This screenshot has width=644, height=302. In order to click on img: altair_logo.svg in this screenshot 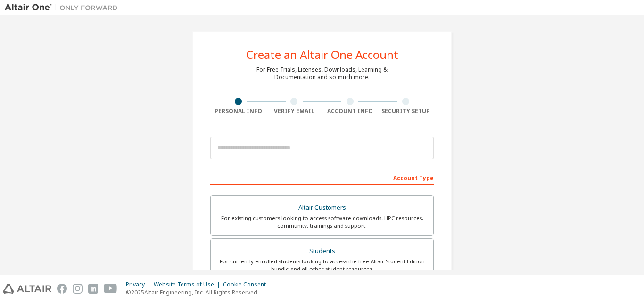, I will do `click(27, 288)`.